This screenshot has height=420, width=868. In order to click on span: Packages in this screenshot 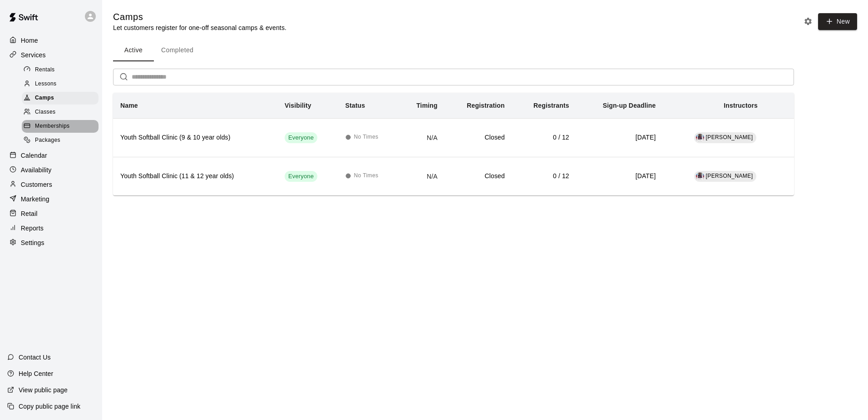, I will do `click(48, 141)`.